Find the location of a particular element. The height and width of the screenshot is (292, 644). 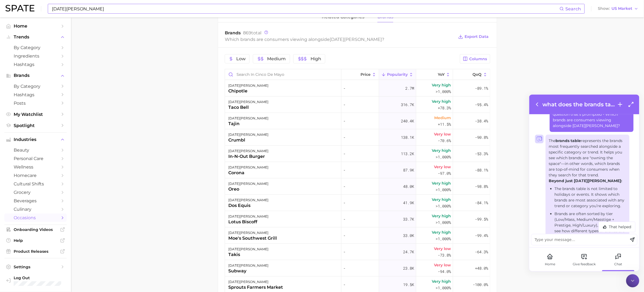

a: Ingredients is located at coordinates (35, 56).